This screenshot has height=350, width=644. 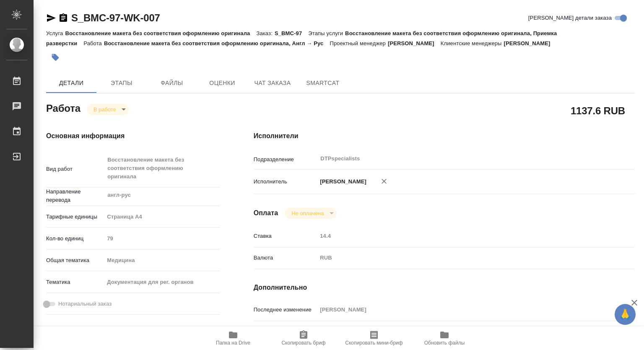 I want to click on p: Вид работ, so click(x=75, y=169).